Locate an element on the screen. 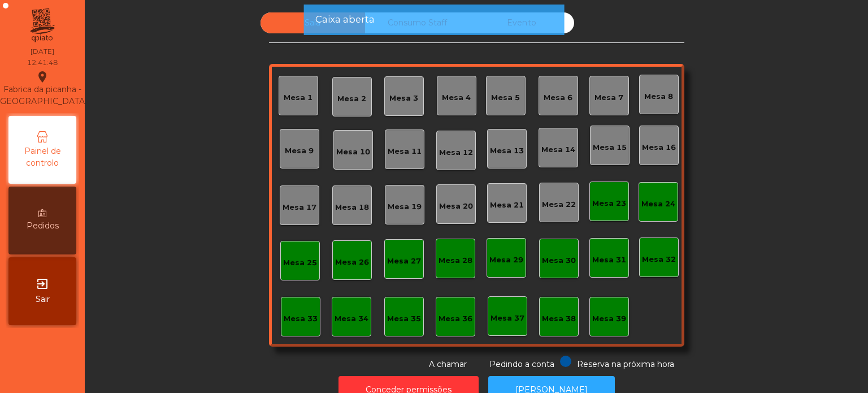 This screenshot has width=868, height=393. div: Mesa 36 is located at coordinates (456, 319).